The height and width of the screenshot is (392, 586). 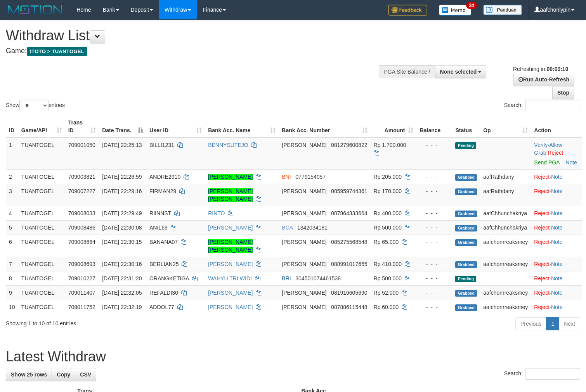 I want to click on a: Run Auto-Refresh, so click(x=544, y=79).